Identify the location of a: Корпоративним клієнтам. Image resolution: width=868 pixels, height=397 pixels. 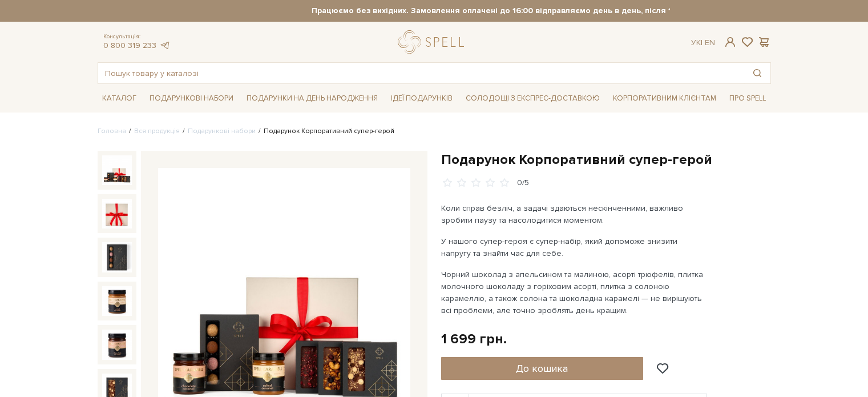
(664, 98).